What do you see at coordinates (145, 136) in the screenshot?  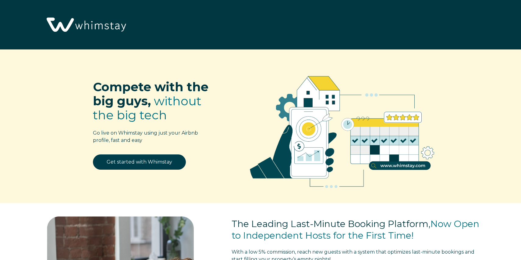 I see `span: Go live on Whimstay using just your Airbnb profile, fast and easy` at bounding box center [145, 136].